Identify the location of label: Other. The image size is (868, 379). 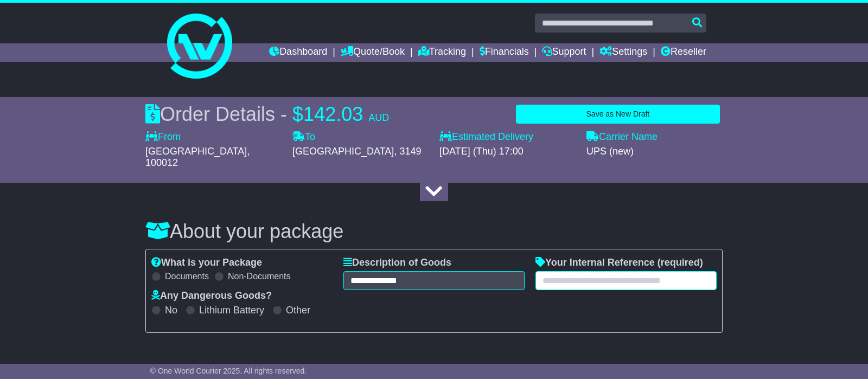
(298, 311).